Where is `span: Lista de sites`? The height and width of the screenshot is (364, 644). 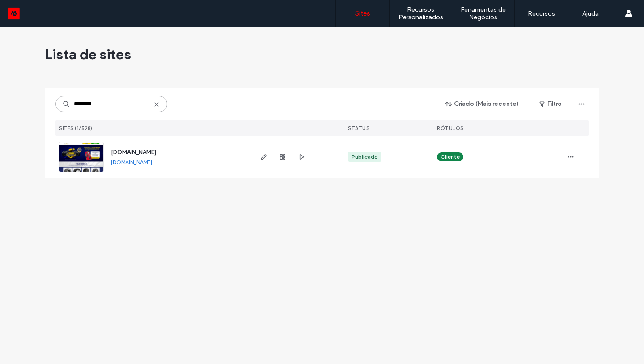 span: Lista de sites is located at coordinates (88, 54).